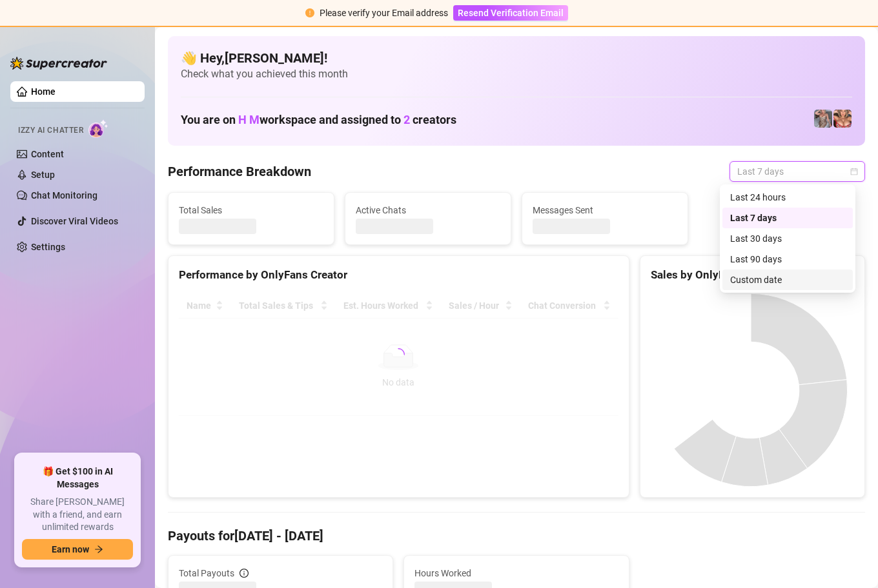 The height and width of the screenshot is (588, 878). I want to click on img: AI Chatter, so click(98, 129).